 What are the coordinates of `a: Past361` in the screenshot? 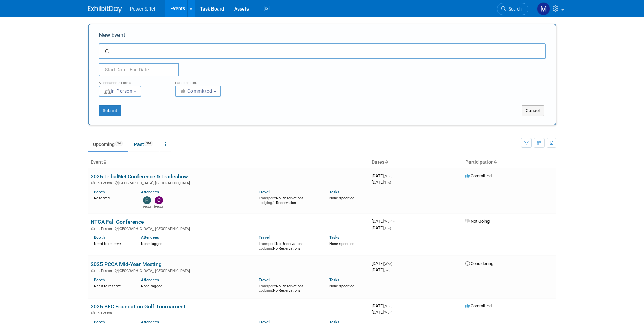 It's located at (144, 144).